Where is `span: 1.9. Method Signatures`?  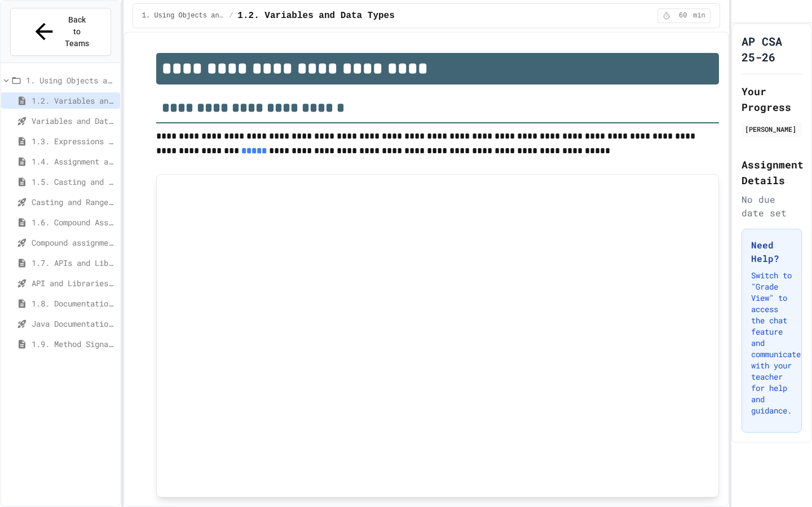
span: 1.9. Method Signatures is located at coordinates (73, 344).